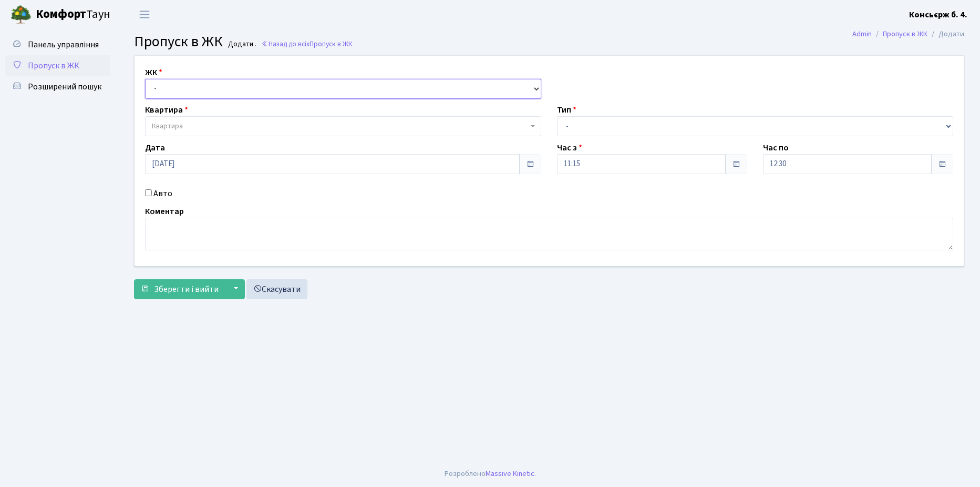 The width and height of the screenshot is (980, 487). I want to click on label: Тип, so click(566, 110).